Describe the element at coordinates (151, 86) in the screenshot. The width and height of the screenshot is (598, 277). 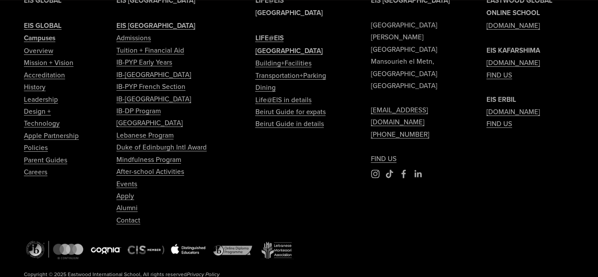
I see `a: IB-PYP French Section` at that location.